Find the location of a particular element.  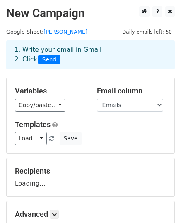

h5: Variables is located at coordinates (50, 91).